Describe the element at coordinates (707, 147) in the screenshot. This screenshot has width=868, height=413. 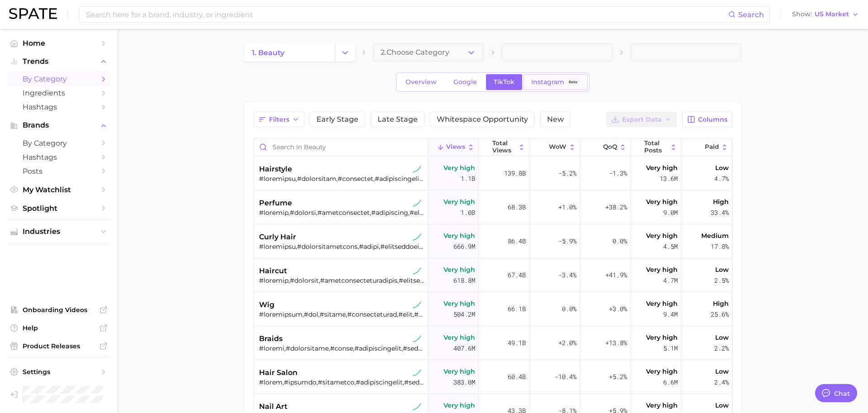
I see `button: Paid` at that location.